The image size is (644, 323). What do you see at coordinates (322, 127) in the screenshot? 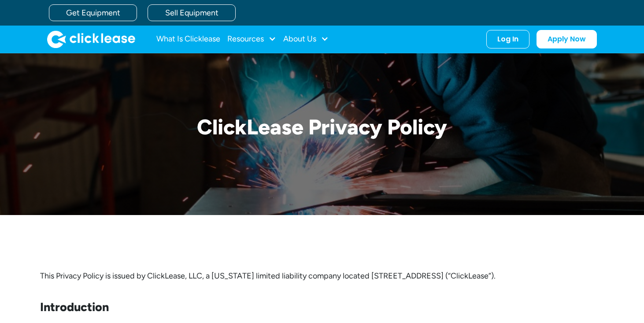
I see `h1: ClickLease Privacy Policy` at bounding box center [322, 127].